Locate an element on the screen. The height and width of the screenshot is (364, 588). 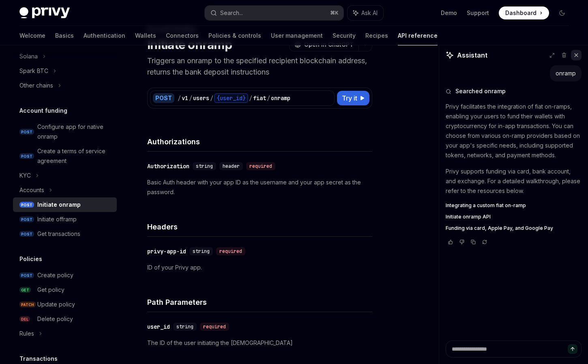
div: Search... is located at coordinates (232, 13).